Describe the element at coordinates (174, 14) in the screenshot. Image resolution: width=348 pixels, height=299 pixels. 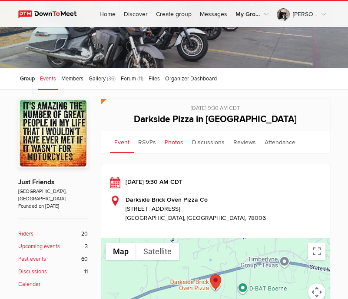
I see `a: Create group` at that location.